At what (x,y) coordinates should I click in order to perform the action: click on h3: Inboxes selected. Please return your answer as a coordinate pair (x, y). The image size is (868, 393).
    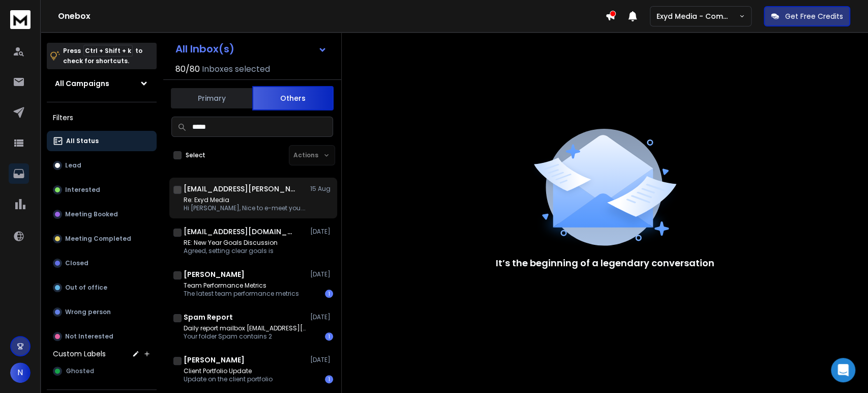
    Looking at the image, I should click on (236, 69).